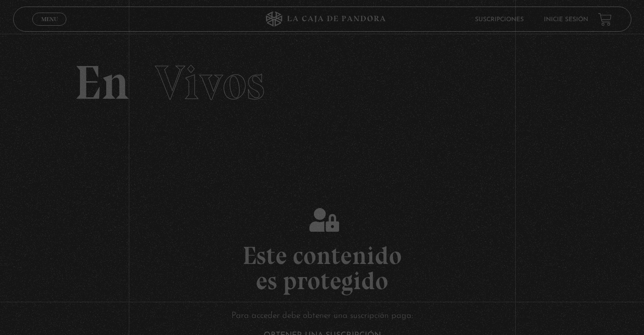 The height and width of the screenshot is (335, 644). I want to click on span: Menu, so click(50, 19).